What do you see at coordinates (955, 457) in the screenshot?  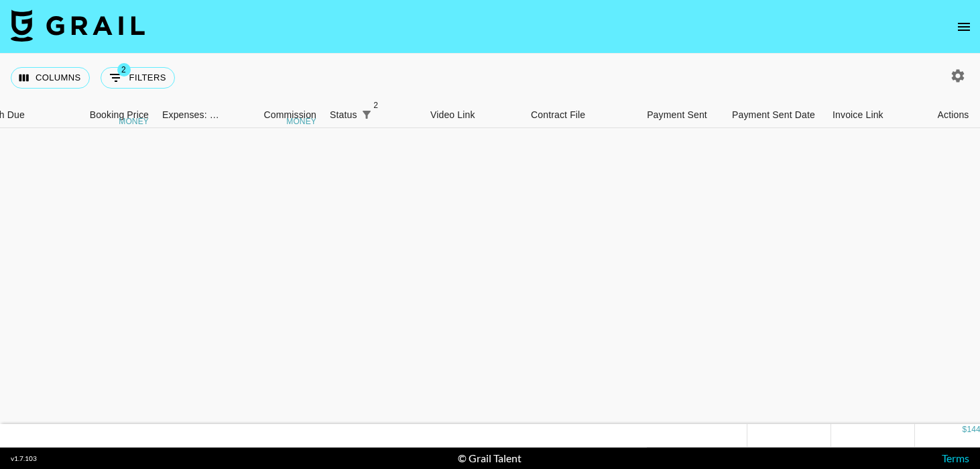 I see `a: Terms` at bounding box center [955, 457].